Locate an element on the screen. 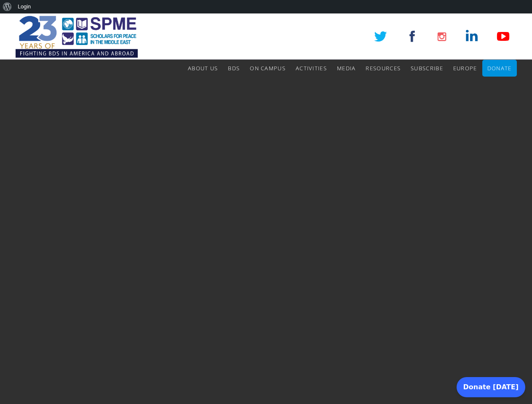 The image size is (532, 404). span: Media is located at coordinates (346, 68).